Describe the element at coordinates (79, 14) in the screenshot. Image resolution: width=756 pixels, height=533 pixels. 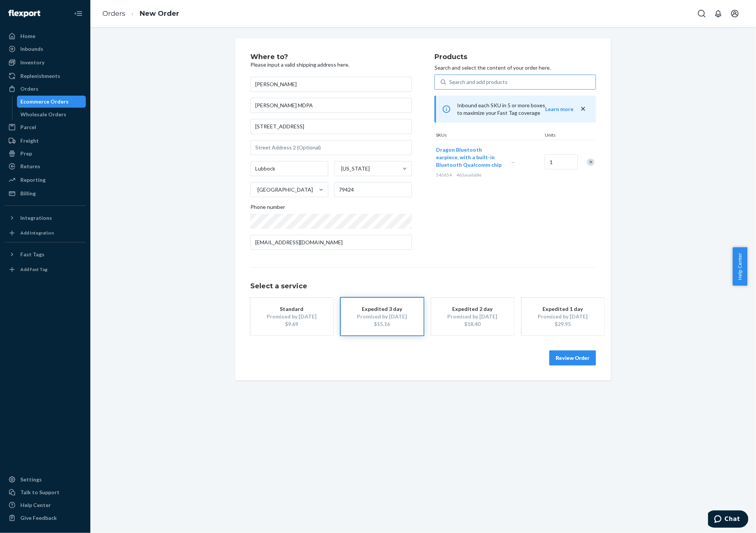
I see `button: Close Navigation` at that location.